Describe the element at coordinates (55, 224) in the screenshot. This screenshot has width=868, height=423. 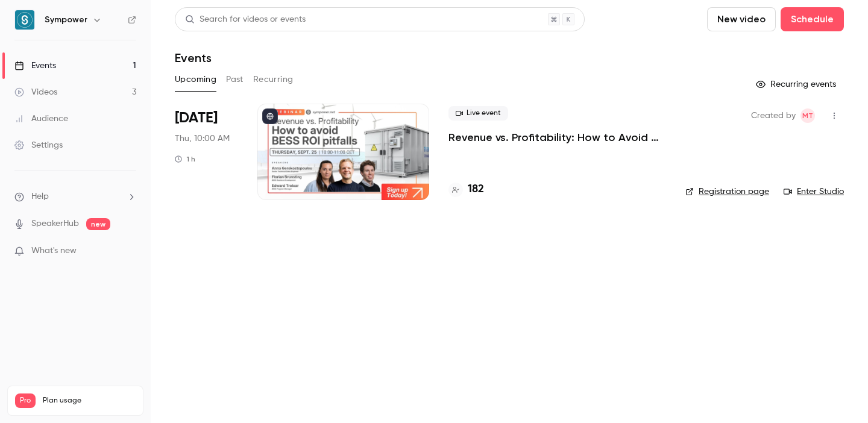
I see `a: SpeakerHub` at that location.